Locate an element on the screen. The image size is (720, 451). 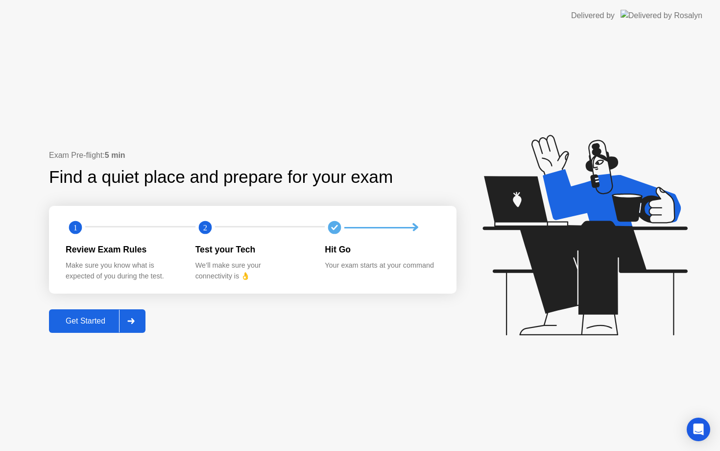
div: Make sure you know what is expected of you during the test. is located at coordinates (122, 270).